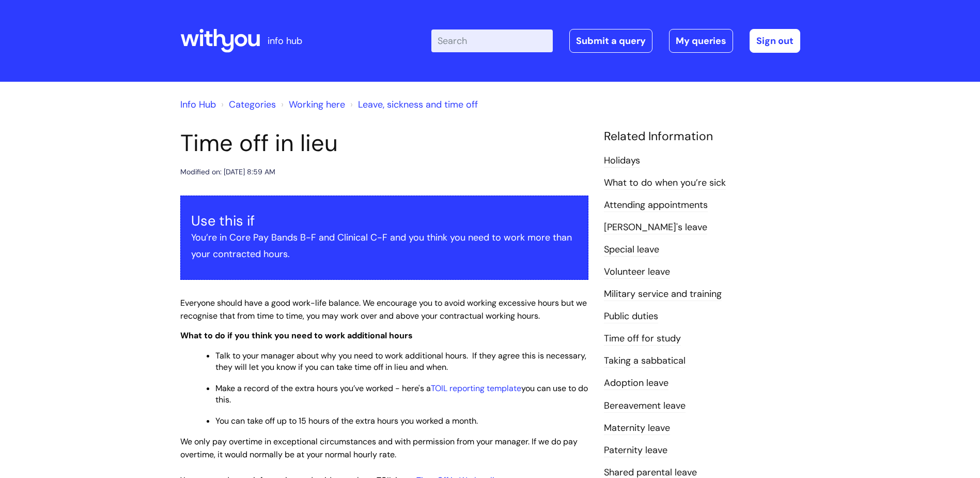 The width and height of the screenshot is (980, 478). What do you see at coordinates (775, 41) in the screenshot?
I see `a: Sign out` at bounding box center [775, 41].